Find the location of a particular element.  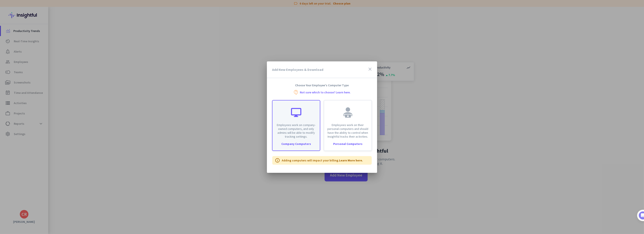

div: Company Computers is located at coordinates (296, 144).